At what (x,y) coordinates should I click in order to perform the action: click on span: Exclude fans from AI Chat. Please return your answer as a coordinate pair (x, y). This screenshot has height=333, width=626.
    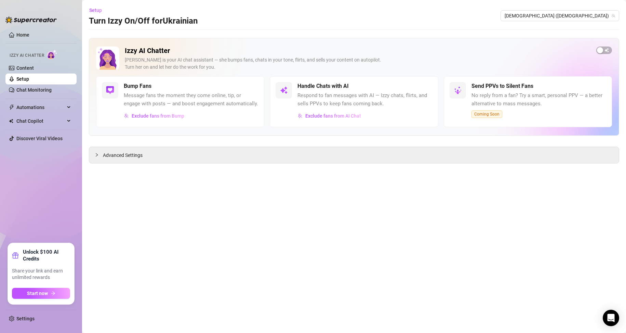
    Looking at the image, I should click on (333, 116).